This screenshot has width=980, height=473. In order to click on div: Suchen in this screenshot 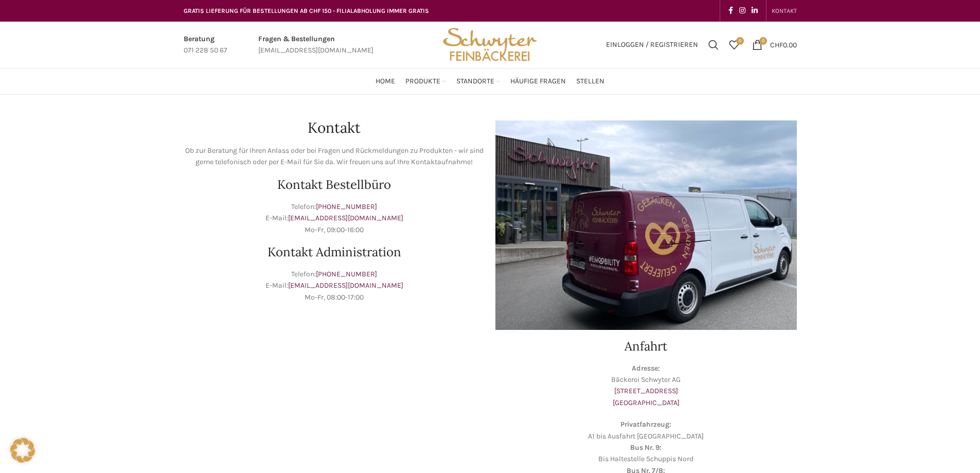, I will do `click(714, 45)`.